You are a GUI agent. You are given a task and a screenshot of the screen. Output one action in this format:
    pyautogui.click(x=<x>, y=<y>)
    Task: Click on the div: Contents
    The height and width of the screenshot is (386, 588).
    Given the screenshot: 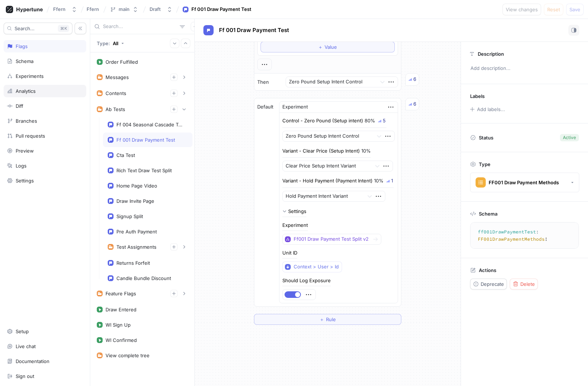 What is the action you would take?
    pyautogui.click(x=116, y=93)
    